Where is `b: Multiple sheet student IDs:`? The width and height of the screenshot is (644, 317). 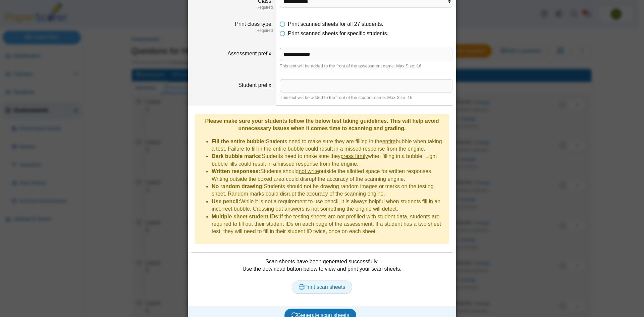 b: Multiple sheet student IDs: is located at coordinates (246, 216).